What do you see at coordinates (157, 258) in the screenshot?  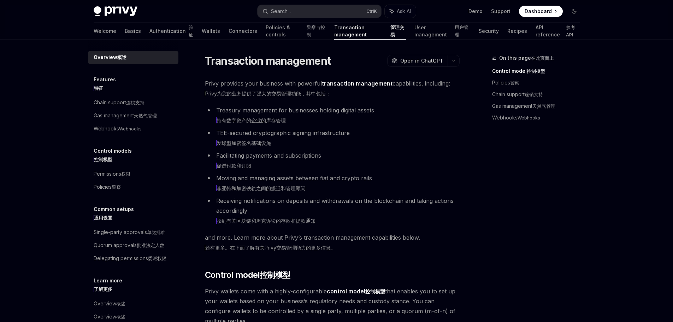 I see `xt-content: 委派权限` at bounding box center [157, 258].